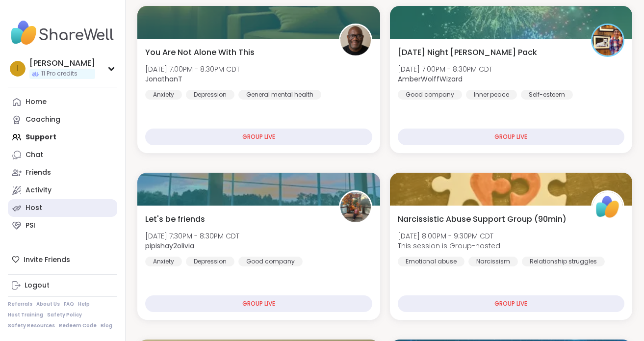  I want to click on img: AmberWolffWizard, so click(608, 40).